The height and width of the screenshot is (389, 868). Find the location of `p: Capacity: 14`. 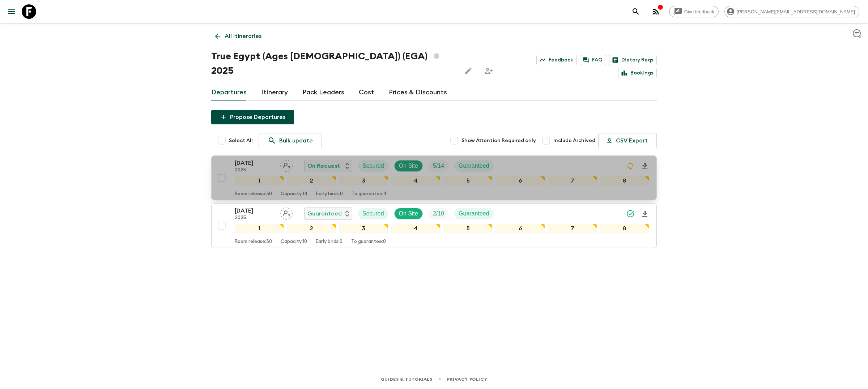

p: Capacity: 14 is located at coordinates (294, 194).